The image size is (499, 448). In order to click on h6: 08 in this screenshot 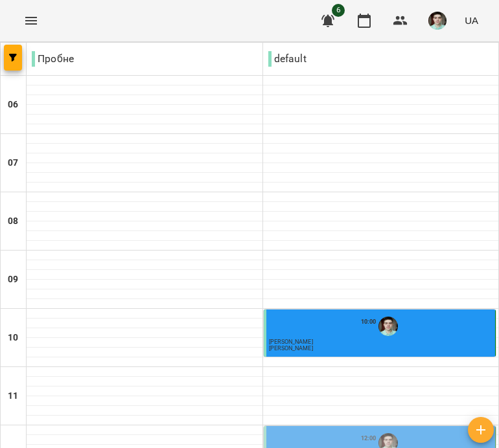, I will do `click(13, 221)`.